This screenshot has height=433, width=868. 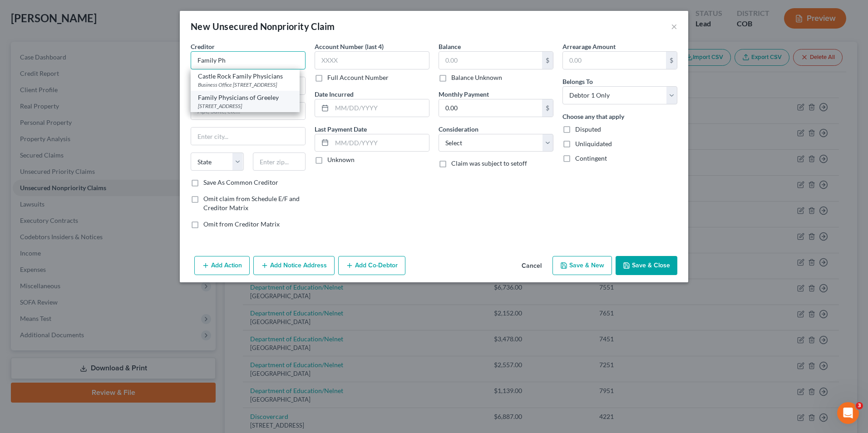 What do you see at coordinates (340, 129) in the screenshot?
I see `label: Last Payment Date` at bounding box center [340, 129].